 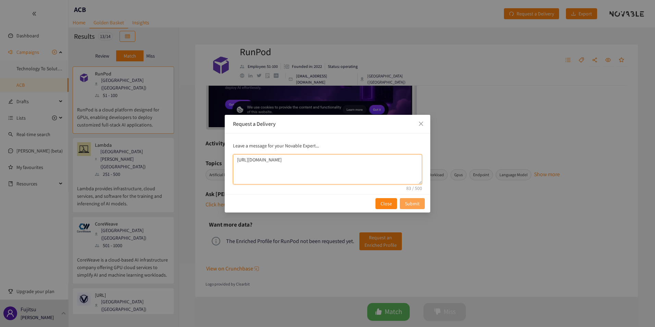 What do you see at coordinates (412, 203) in the screenshot?
I see `button: Submit` at bounding box center [412, 203].